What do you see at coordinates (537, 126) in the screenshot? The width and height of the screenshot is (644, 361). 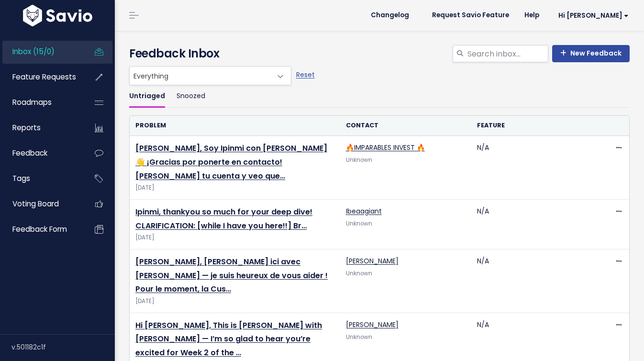 I see `th: Feature` at bounding box center [537, 126].